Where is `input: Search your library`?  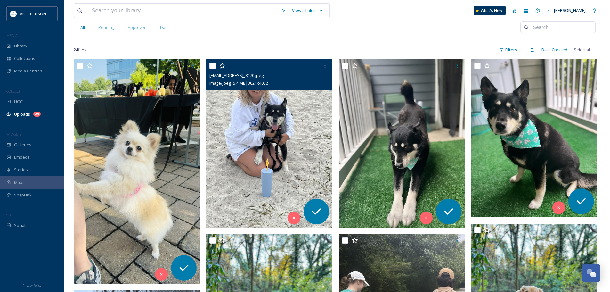 input: Search your library is located at coordinates (183, 11).